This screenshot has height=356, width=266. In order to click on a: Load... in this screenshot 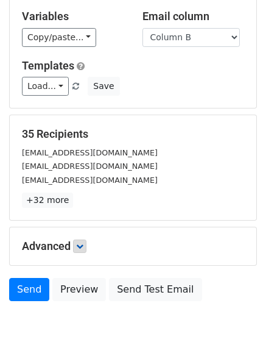, I will do `click(45, 86)`.